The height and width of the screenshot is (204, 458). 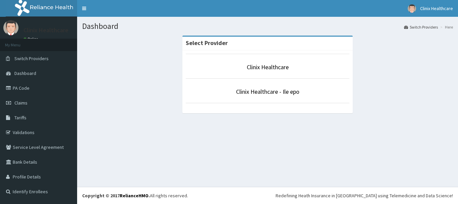 What do you see at coordinates (446, 27) in the screenshot?
I see `li: Here` at bounding box center [446, 27].